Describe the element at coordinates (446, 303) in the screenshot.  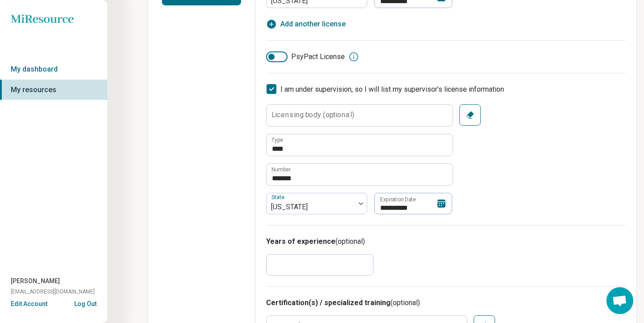
I see `h3: Certification(s) / specialized training` at that location.